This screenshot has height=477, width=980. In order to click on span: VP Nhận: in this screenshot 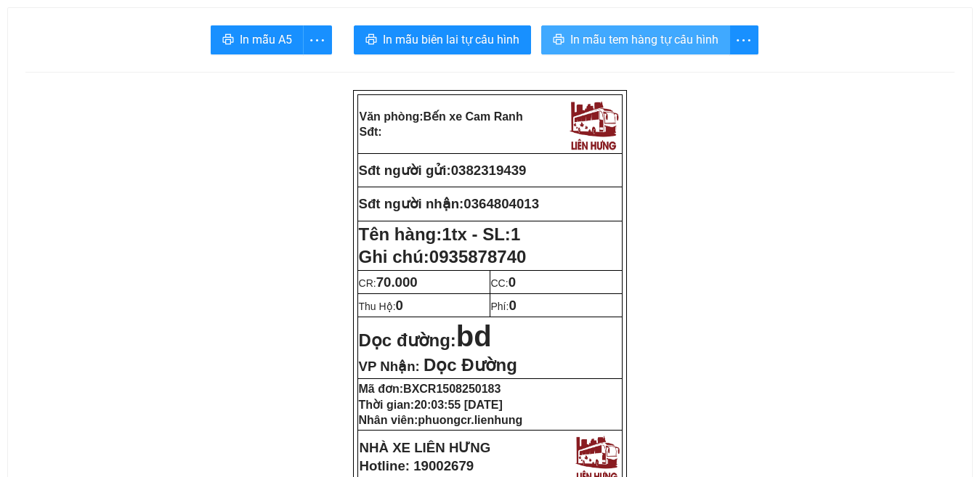, I will do `click(389, 366)`.